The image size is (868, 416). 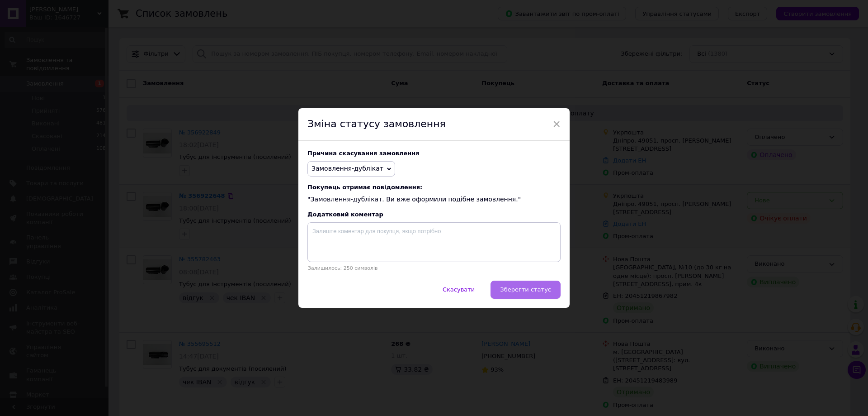 What do you see at coordinates (434, 268) in the screenshot?
I see `p: Залишилось: 250 символів` at bounding box center [434, 268].